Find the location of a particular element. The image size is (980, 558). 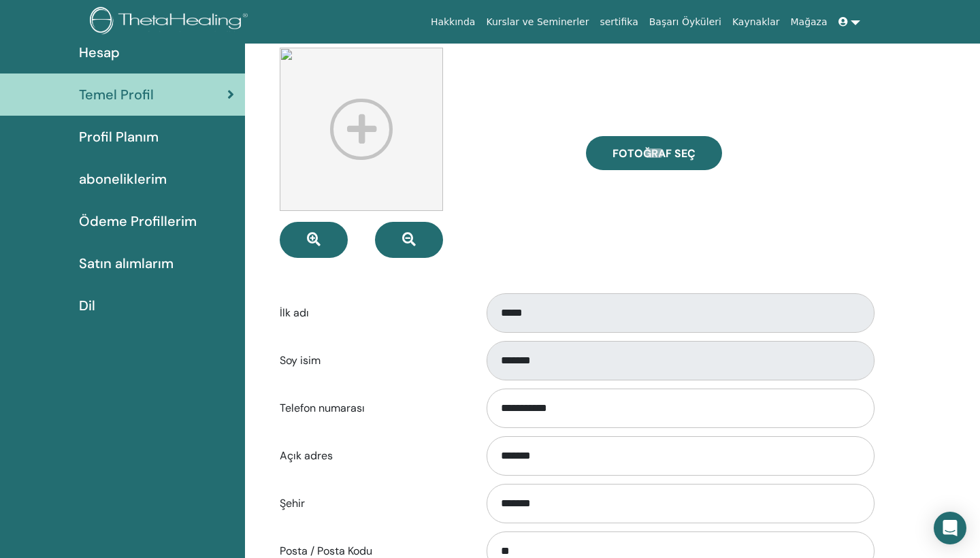

span: aboneliklerim is located at coordinates (123, 179).